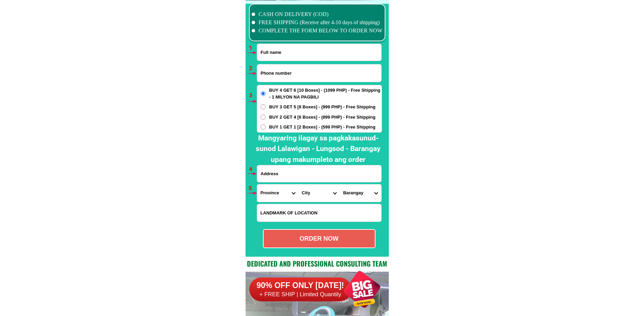 The width and height of the screenshot is (634, 316). I want to click on span: BUY 2 GET 4 [6 Boxes] - (899 PHP) - Free Shipping, so click(322, 117).